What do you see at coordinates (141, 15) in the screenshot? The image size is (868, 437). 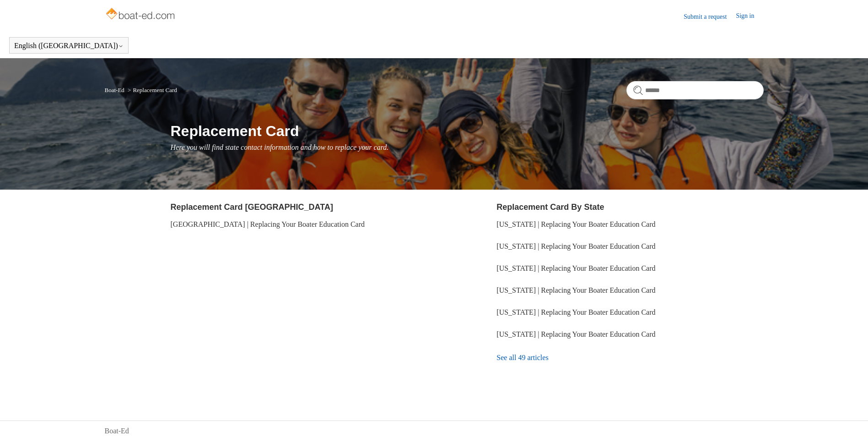 I see `img: Boat-Ed Help Center home page` at bounding box center [141, 15].